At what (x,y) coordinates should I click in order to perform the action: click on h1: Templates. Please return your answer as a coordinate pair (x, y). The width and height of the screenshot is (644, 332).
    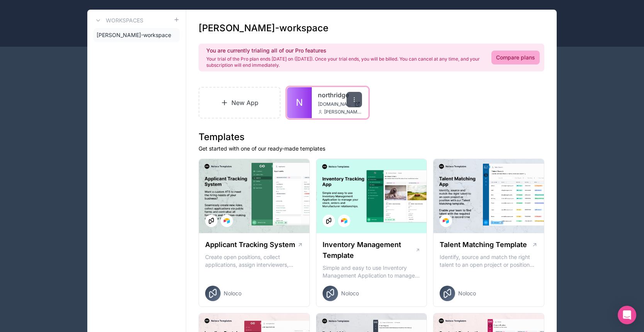
    Looking at the image, I should click on (371, 137).